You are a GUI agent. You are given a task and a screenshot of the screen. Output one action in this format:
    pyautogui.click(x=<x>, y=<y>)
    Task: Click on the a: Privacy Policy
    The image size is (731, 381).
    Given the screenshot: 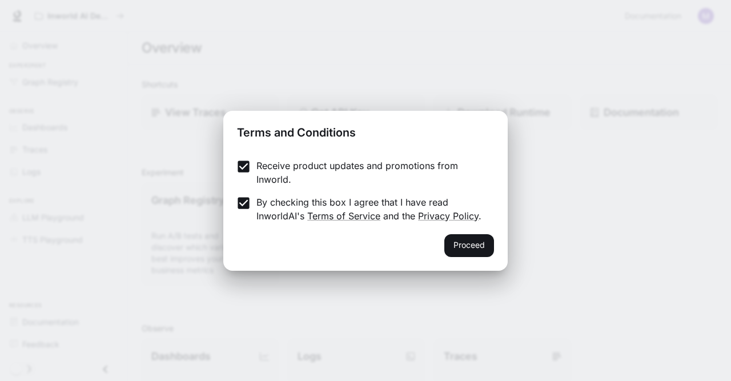 What is the action you would take?
    pyautogui.click(x=448, y=216)
    